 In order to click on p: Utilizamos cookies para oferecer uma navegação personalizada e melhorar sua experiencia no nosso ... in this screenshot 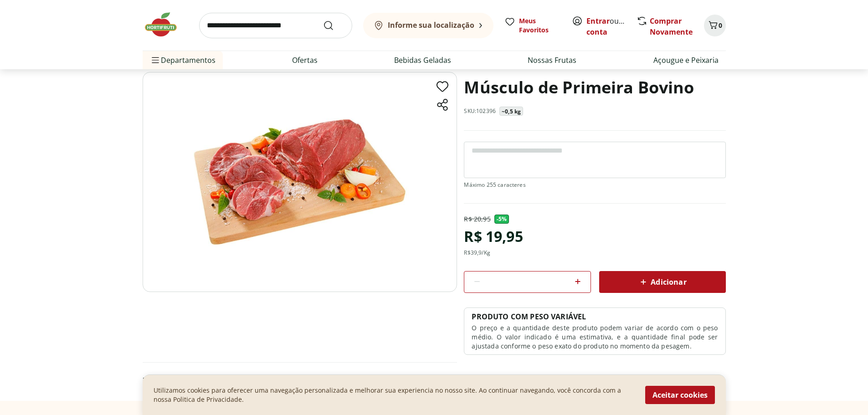, I will do `click(393, 395)`.